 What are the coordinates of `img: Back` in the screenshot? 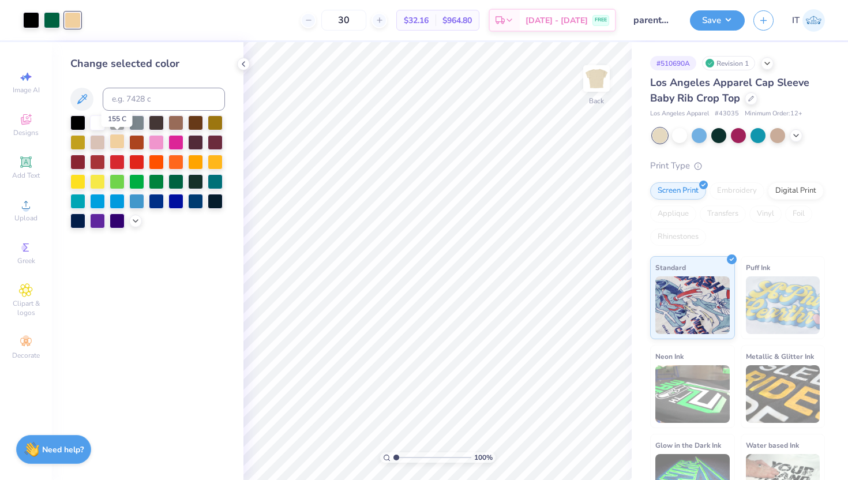 It's located at (597, 78).